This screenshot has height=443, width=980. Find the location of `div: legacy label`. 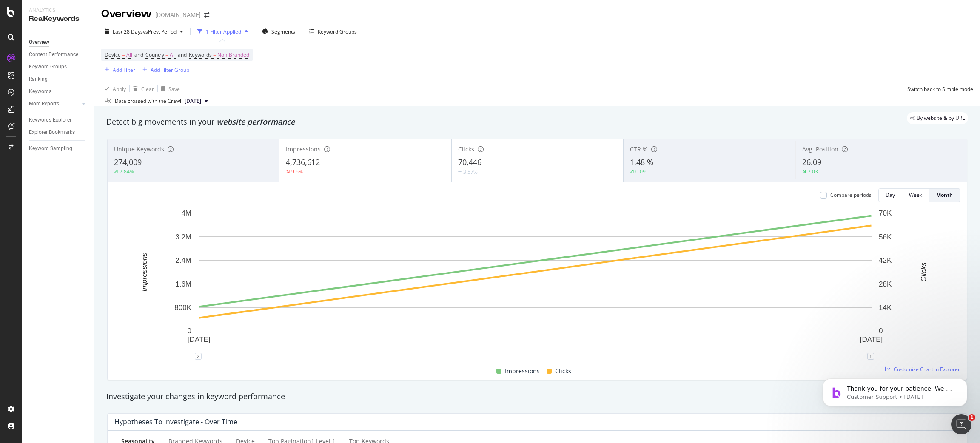

div: legacy label is located at coordinates (937, 118).